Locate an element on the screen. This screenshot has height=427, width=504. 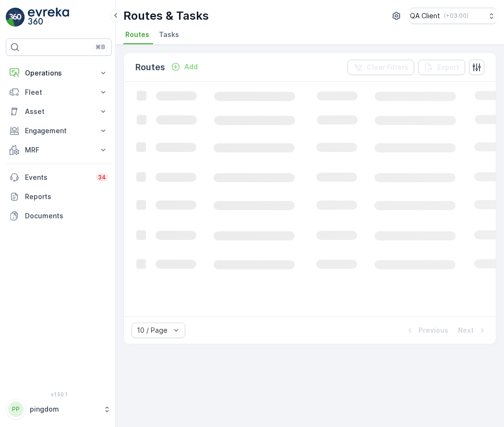
p: QA Client is located at coordinates (425, 16).